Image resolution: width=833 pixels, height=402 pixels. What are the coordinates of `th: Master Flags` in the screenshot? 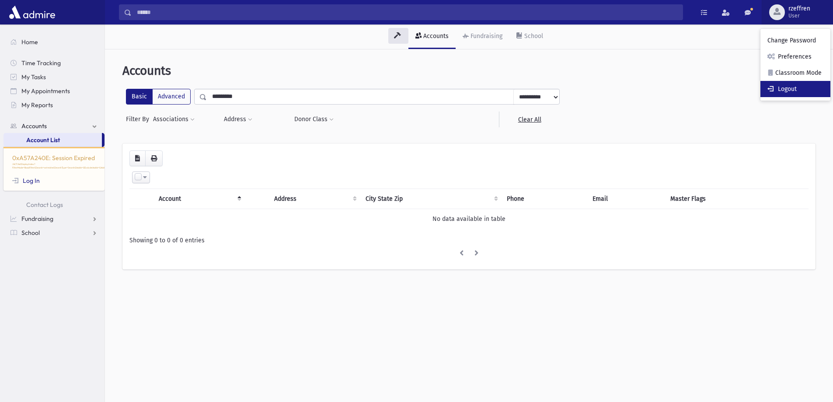 It's located at (737, 199).